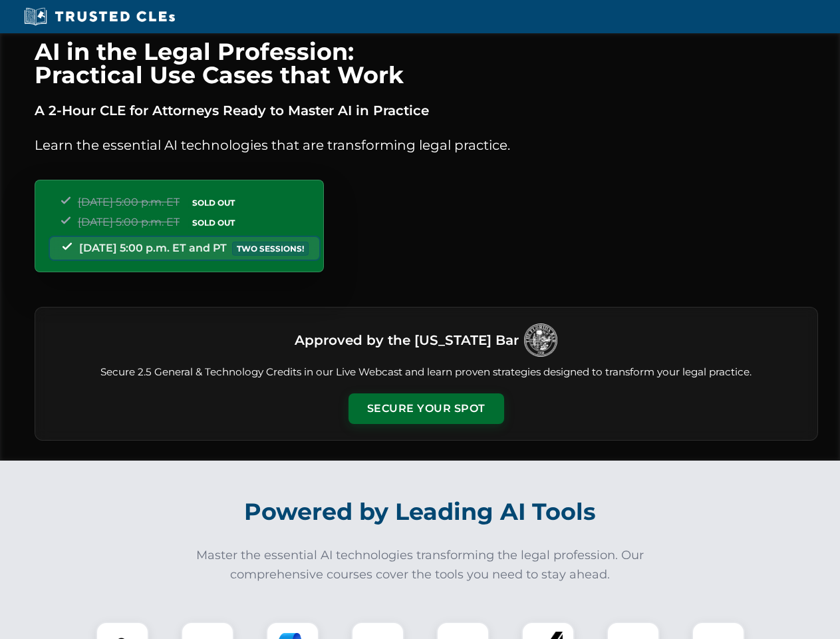  I want to click on p: A 2-Hour CLE for Attorneys Ready to Master AI in Practice, so click(426, 110).